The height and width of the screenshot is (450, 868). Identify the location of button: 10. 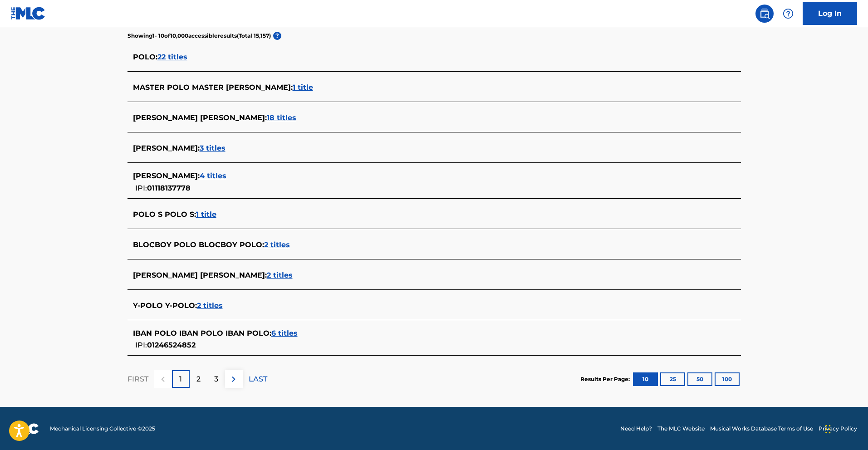
(645, 379).